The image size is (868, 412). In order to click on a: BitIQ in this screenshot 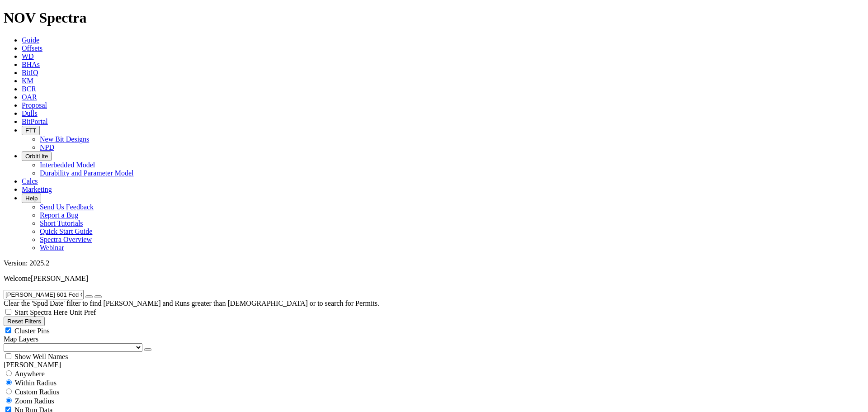, I will do `click(30, 73)`.